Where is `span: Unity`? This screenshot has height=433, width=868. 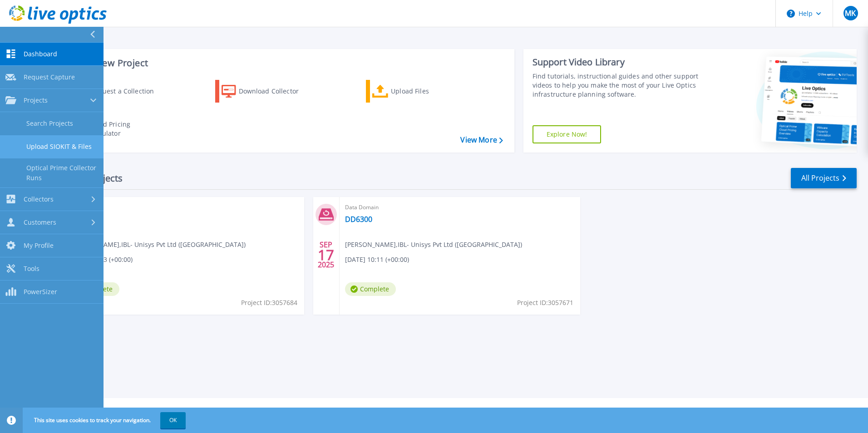
span: Unity is located at coordinates (183, 207).